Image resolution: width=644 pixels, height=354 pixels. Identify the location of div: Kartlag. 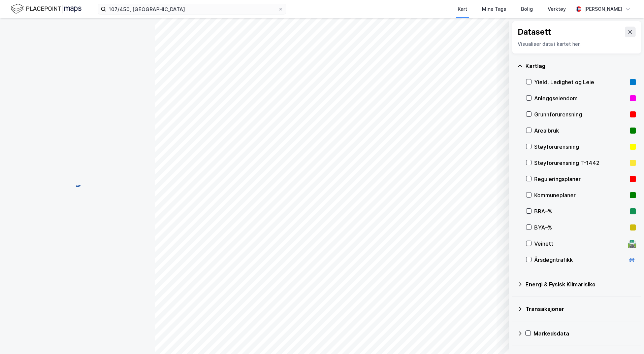
(581, 66).